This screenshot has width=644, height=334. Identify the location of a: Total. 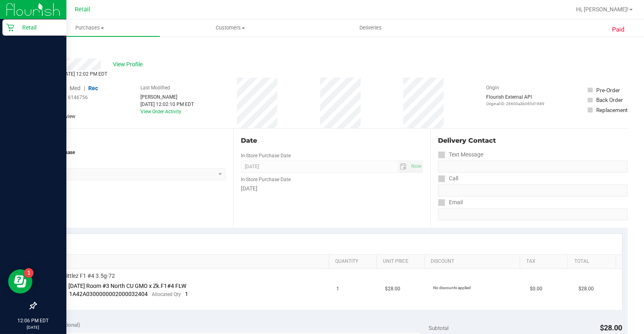
(593, 261).